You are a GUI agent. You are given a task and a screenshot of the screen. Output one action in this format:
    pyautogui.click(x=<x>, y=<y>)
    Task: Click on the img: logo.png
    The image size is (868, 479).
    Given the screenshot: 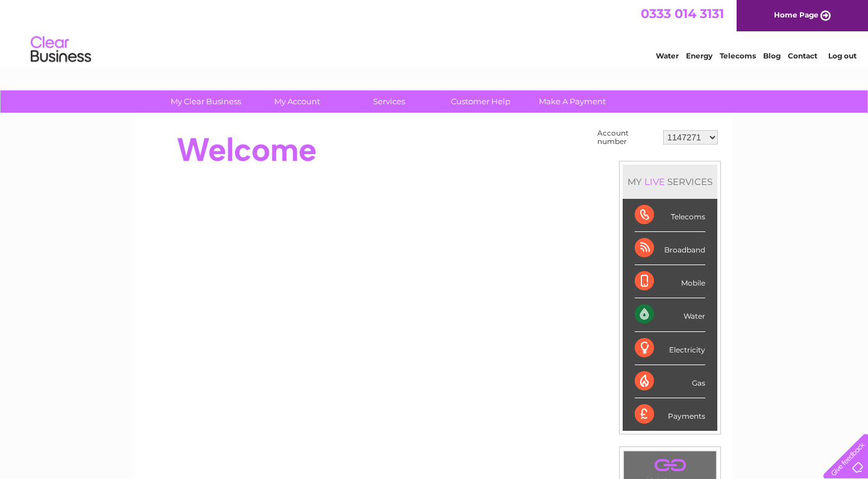 What is the action you would take?
    pyautogui.click(x=61, y=49)
    